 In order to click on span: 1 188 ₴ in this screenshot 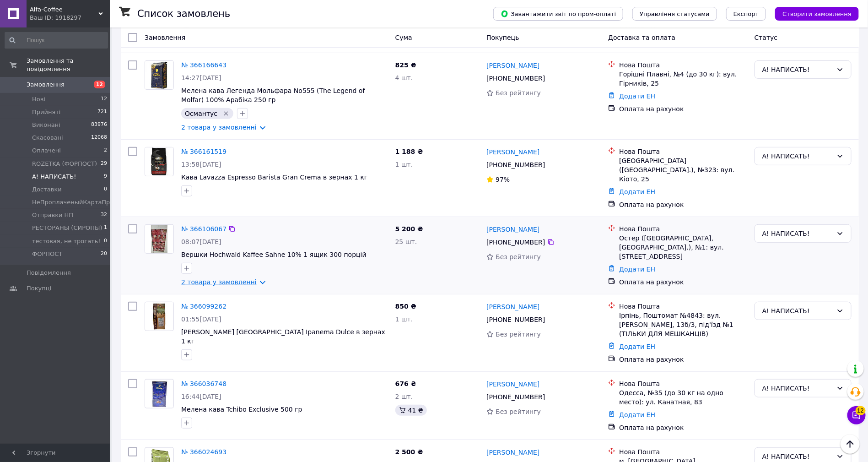, I will do `click(409, 152)`.